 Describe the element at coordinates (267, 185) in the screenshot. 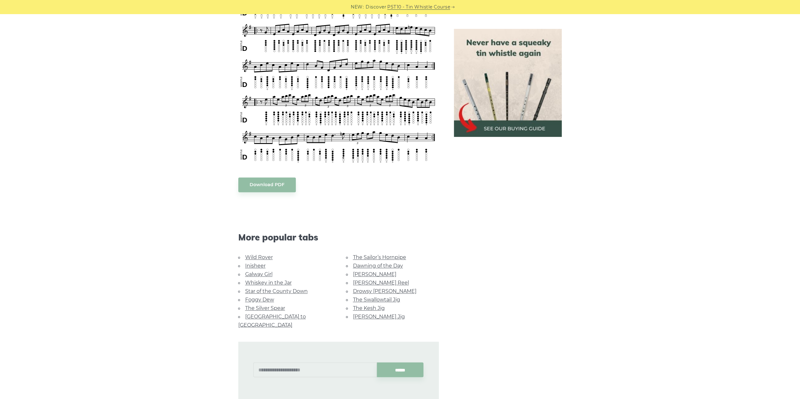

I see `a: Download PDF` at that location.